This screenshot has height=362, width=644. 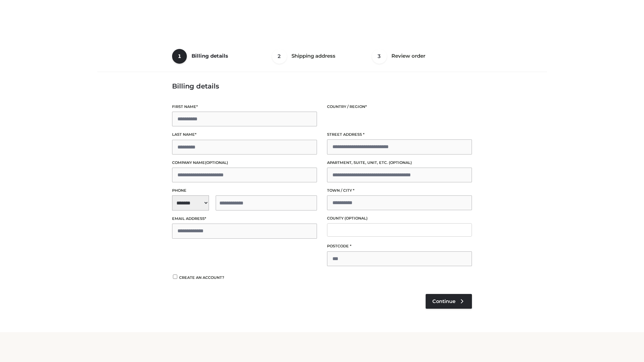 What do you see at coordinates (244, 107) in the screenshot?
I see `label: First name` at bounding box center [244, 107].